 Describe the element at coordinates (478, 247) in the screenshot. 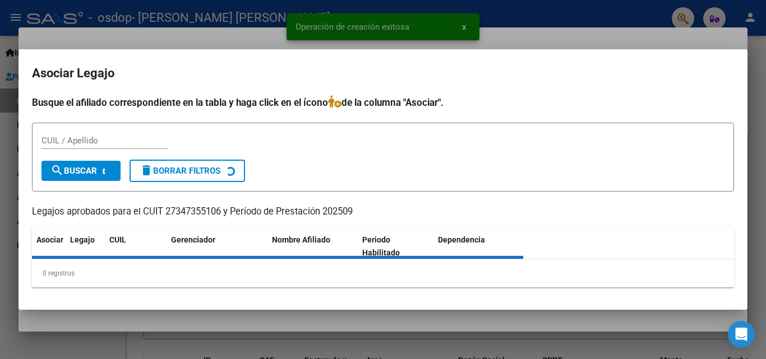

I see `datatable-header-cell: Dependencia` at that location.